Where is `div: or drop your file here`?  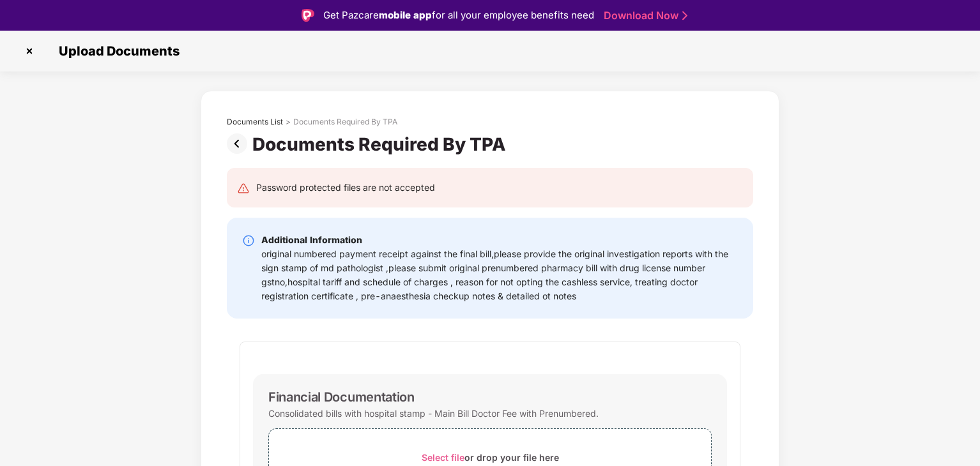 div: or drop your file here is located at coordinates (490, 457).